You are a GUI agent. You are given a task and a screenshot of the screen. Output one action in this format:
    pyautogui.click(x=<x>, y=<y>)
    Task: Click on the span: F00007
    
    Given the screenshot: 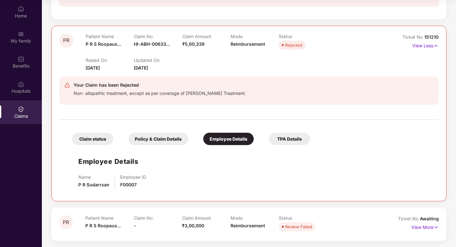 What is the action you would take?
    pyautogui.click(x=128, y=184)
    